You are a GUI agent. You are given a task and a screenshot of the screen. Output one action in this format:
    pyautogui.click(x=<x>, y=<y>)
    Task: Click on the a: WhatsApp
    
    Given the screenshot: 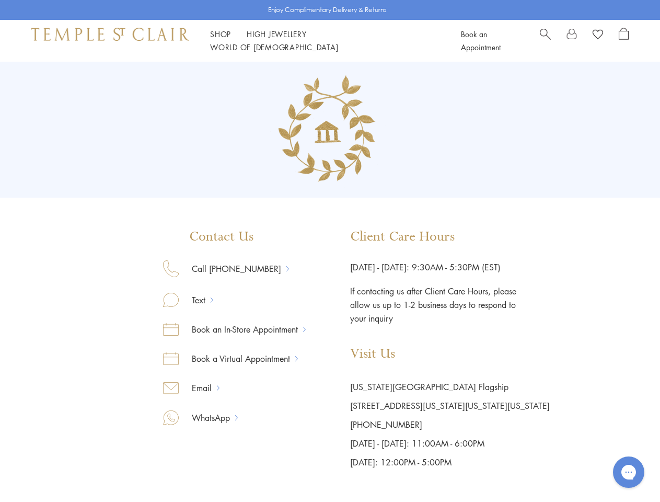 What is the action you would take?
    pyautogui.click(x=207, y=418)
    